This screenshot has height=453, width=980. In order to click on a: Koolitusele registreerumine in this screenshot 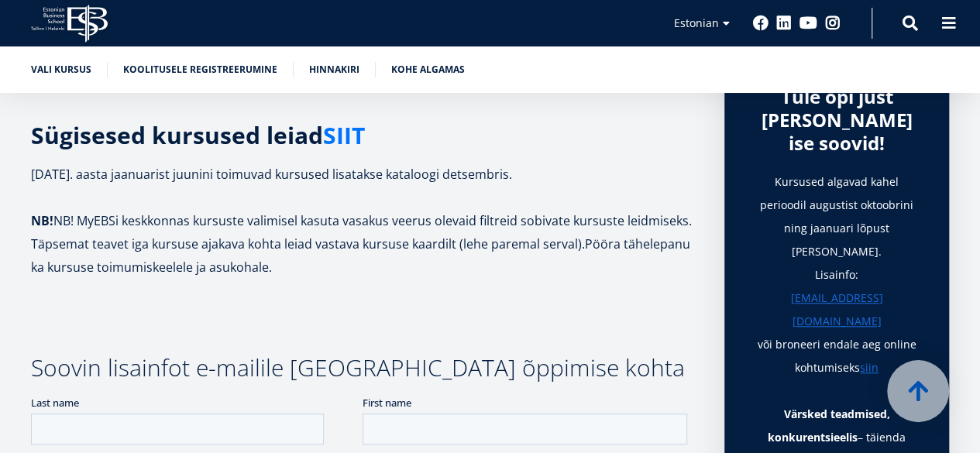, I will do `click(200, 69)`.